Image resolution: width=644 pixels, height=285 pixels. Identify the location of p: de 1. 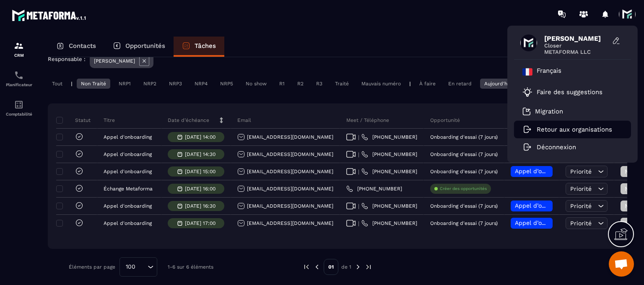
(347, 267).